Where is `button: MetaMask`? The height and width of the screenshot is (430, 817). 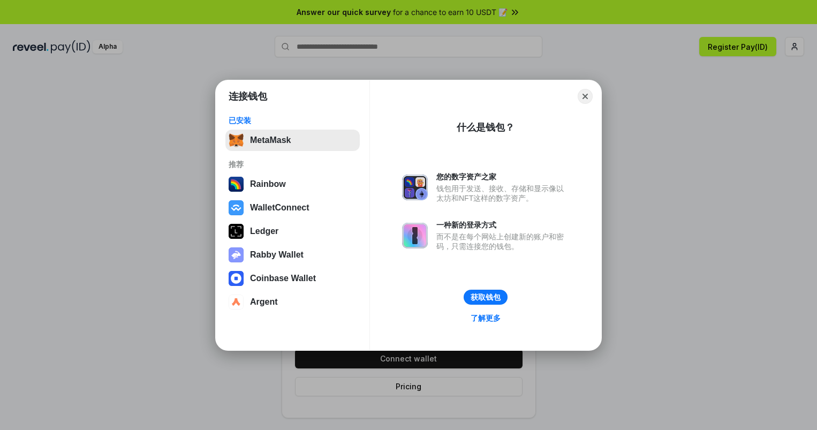 button: MetaMask is located at coordinates (292, 140).